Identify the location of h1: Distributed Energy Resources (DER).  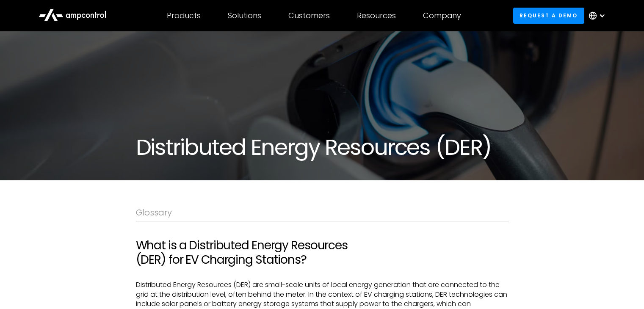
(322, 148).